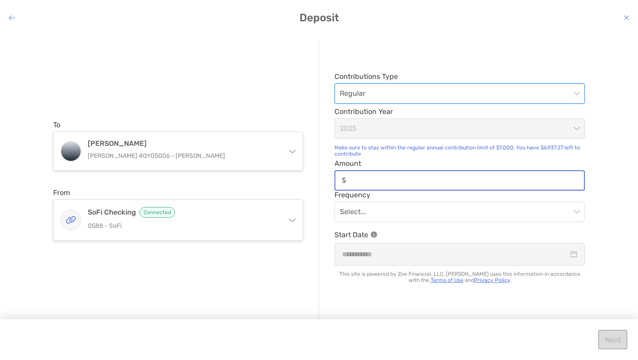 This screenshot has height=360, width=638. I want to click on img: Information Icon, so click(374, 234).